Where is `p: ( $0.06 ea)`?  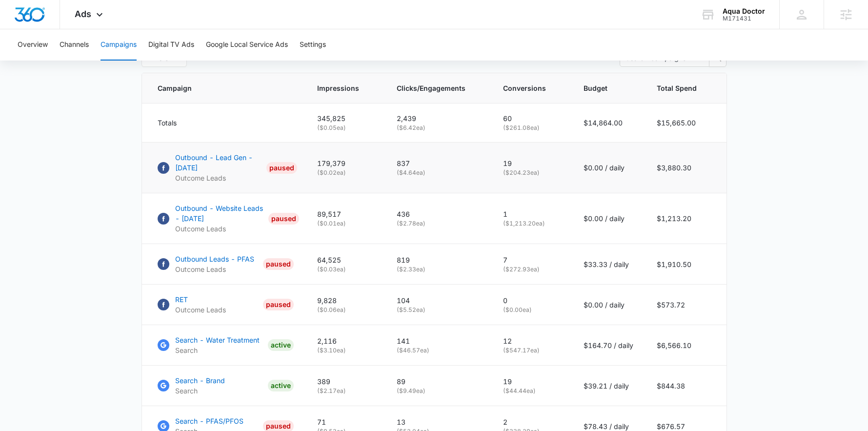
p: ( $0.06 ea) is located at coordinates (345, 310).